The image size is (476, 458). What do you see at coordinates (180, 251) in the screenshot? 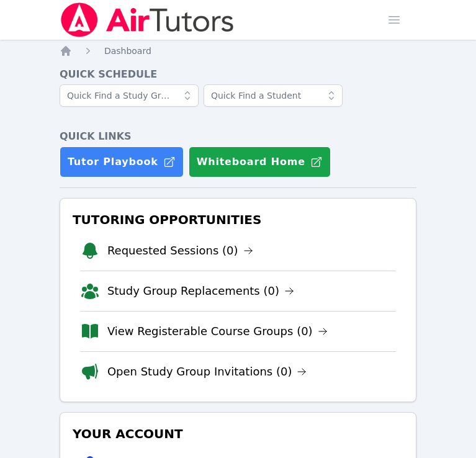
I see `a: Requested Sessions (0)` at bounding box center [180, 251].